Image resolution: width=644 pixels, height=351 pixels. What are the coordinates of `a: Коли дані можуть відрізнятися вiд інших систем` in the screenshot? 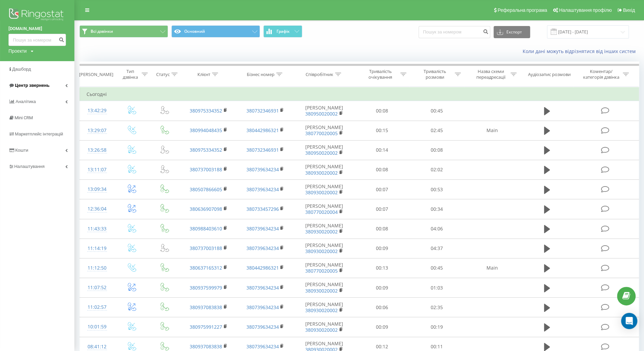 It's located at (581, 51).